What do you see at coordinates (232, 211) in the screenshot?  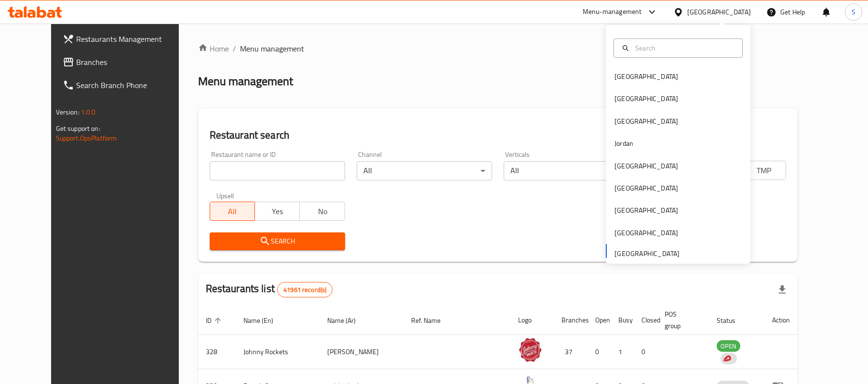 I see `span: All` at bounding box center [232, 211].